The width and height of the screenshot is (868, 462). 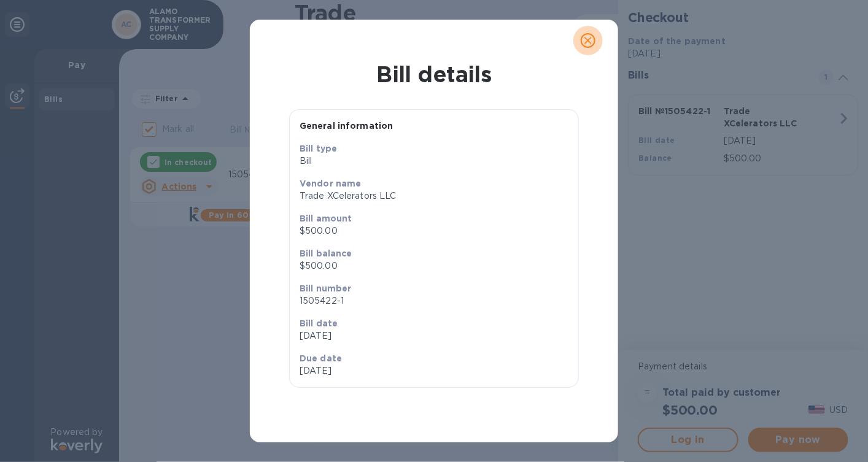 What do you see at coordinates (331, 184) in the screenshot?
I see `b: Vendor name` at bounding box center [331, 184].